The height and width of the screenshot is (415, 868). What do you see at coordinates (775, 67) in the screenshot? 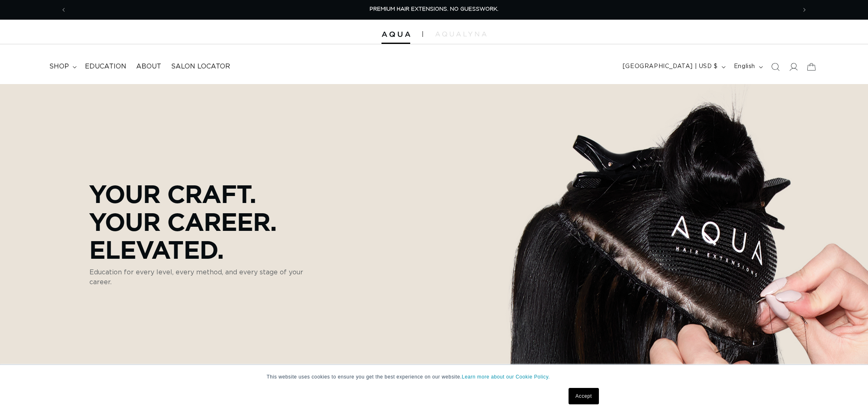
I see `summary: Search` at bounding box center [775, 67].